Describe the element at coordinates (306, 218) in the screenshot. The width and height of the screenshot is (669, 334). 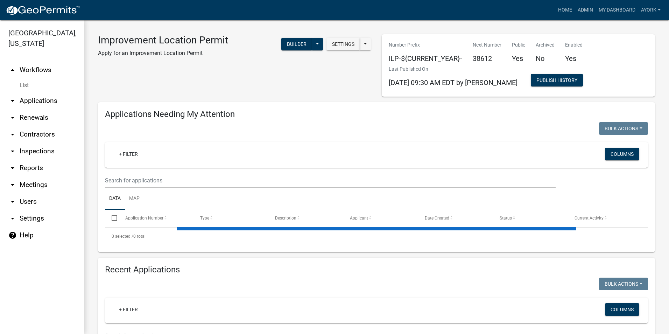
I see `datatable-header-cell: Description` at that location.